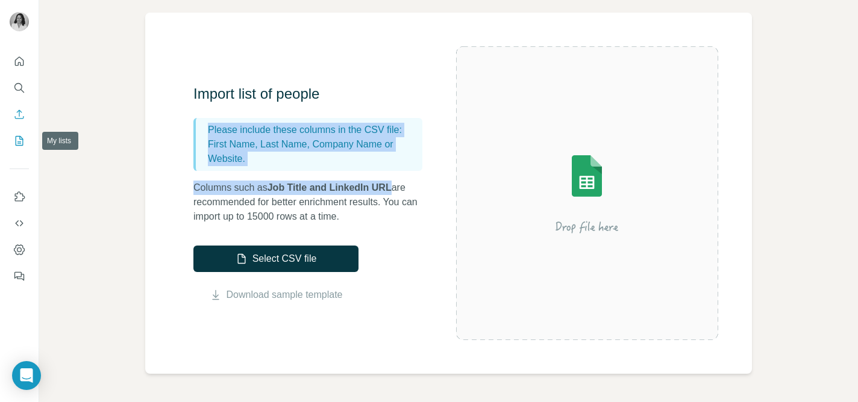 The image size is (858, 402). Describe the element at coordinates (19, 224) in the screenshot. I see `button: Use Surfe API` at that location.